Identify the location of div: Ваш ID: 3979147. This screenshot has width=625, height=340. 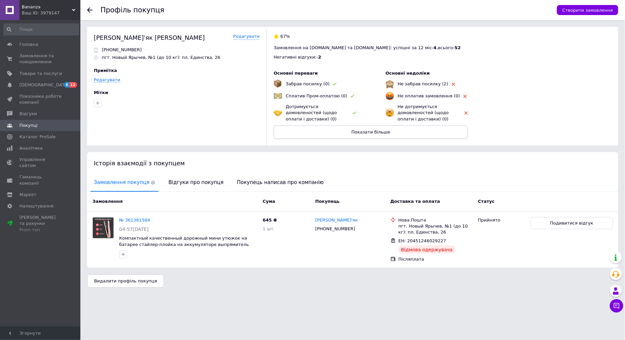
(51, 13).